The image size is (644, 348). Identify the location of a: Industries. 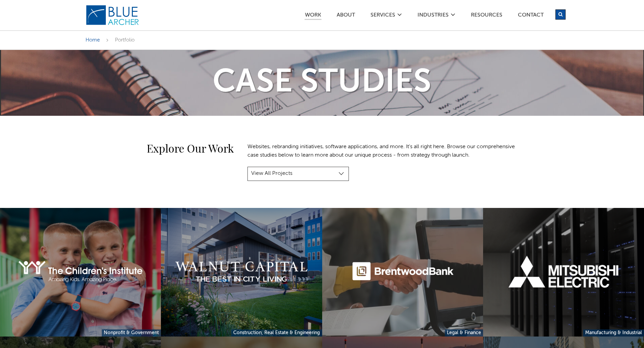
(433, 16).